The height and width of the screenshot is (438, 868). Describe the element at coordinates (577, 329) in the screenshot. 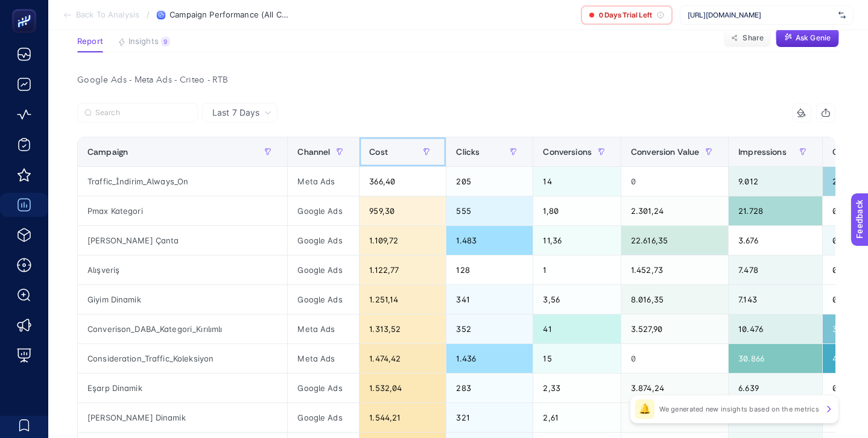

I see `div: 41` at that location.